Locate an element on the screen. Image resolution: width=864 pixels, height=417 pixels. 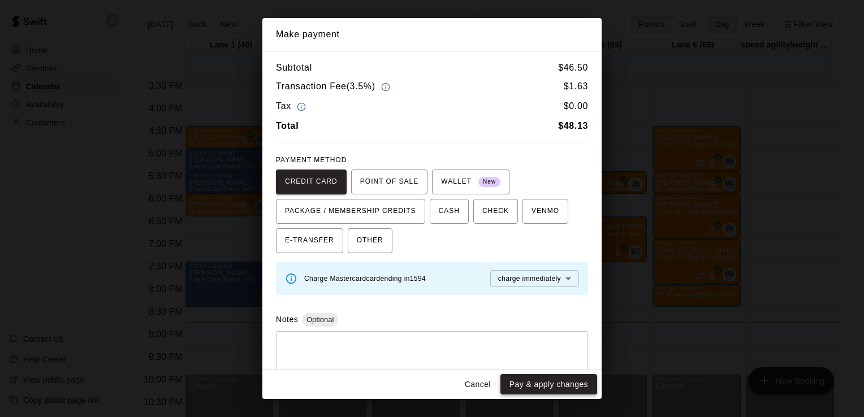
button: VENMO is located at coordinates (545, 211).